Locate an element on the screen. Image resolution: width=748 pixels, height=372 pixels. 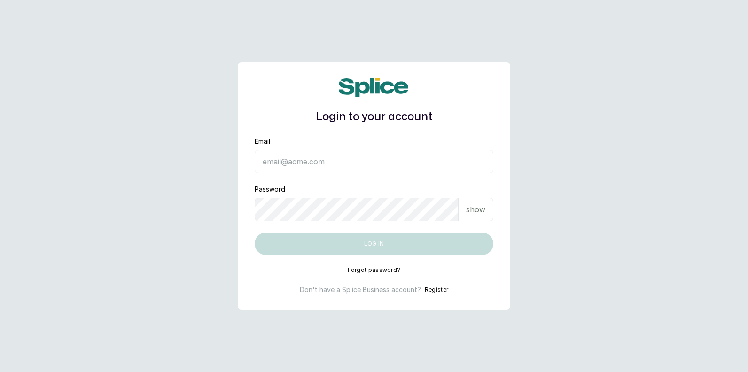
button: Log in is located at coordinates (374, 244).